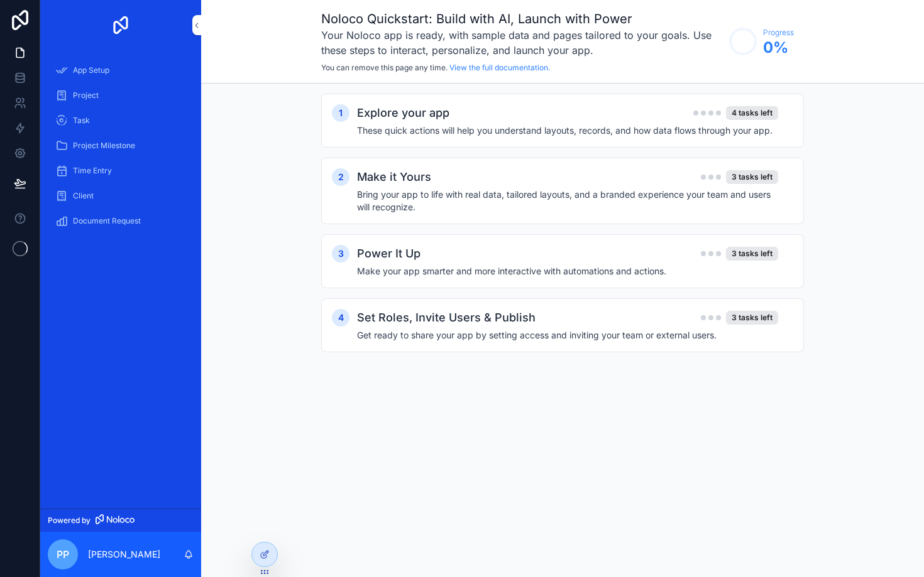 The width and height of the screenshot is (924, 577). What do you see at coordinates (121, 25) in the screenshot?
I see `img: App logo` at bounding box center [121, 25].